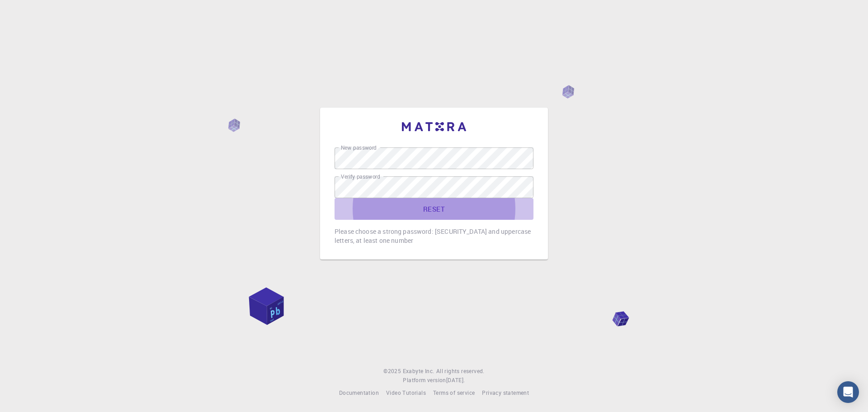 The width and height of the screenshot is (868, 412). What do you see at coordinates (506, 392) in the screenshot?
I see `span: Privacy statement` at bounding box center [506, 392].